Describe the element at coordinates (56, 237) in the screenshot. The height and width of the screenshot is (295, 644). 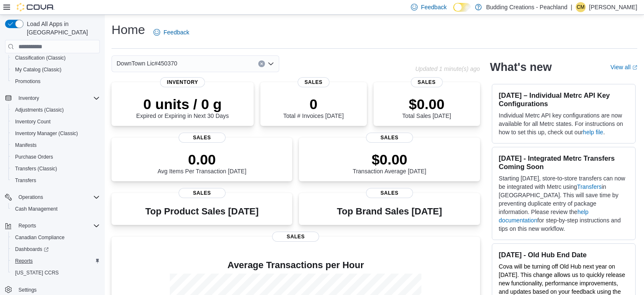
I see `span: Canadian Compliance` at that location.